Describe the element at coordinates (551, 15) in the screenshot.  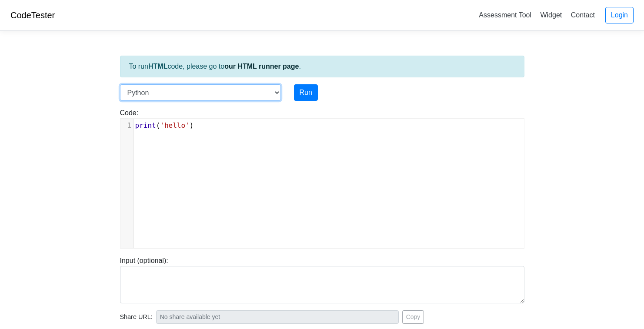
I see `a: Widget` at that location.